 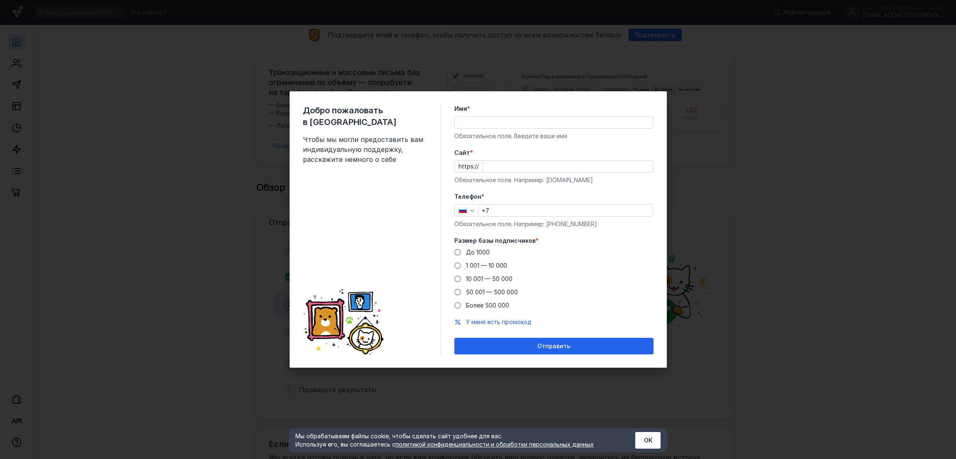 I want to click on span: Чтобы мы могли предоставить вам индивидуальную поддержку, расскажите немного о себе, so click(x=365, y=149).